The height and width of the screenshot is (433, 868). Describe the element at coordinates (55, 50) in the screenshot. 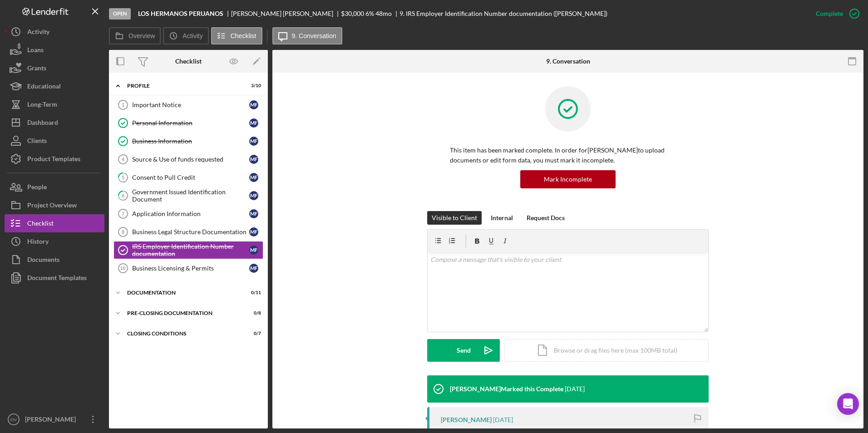

I see `button: Loans` at that location.